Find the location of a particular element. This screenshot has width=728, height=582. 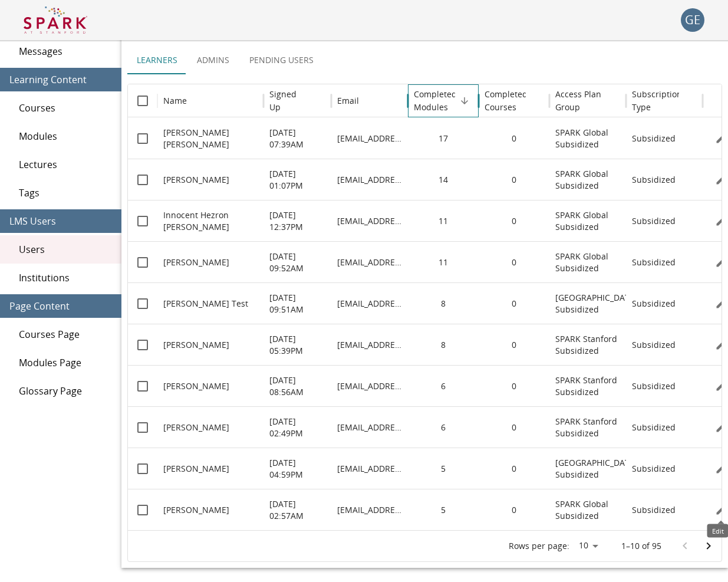

h6: Subscription Type is located at coordinates (657, 101).